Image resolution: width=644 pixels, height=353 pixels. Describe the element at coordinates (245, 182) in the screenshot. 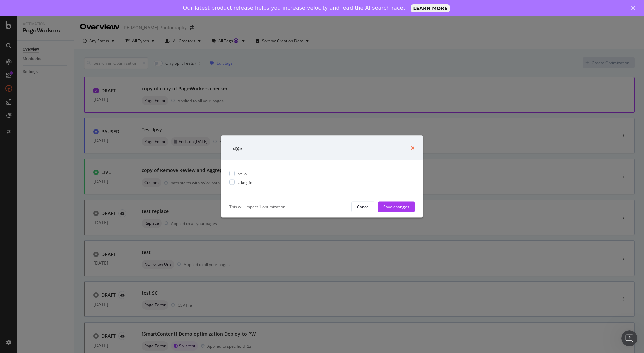

I see `span: lakdjgfd` at that location.